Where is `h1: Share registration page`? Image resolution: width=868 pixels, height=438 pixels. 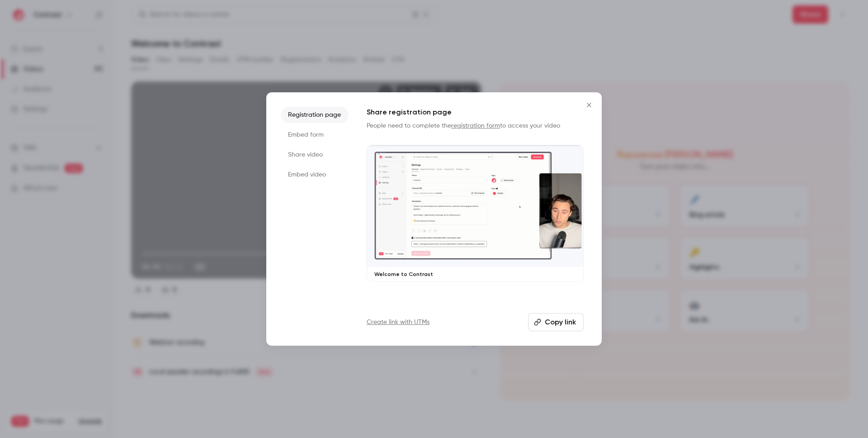
h1: Share registration page is located at coordinates (475, 112).